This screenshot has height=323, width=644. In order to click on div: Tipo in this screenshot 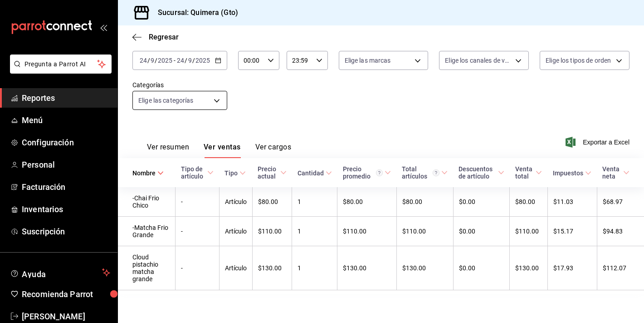, I will do `click(231, 173)`.